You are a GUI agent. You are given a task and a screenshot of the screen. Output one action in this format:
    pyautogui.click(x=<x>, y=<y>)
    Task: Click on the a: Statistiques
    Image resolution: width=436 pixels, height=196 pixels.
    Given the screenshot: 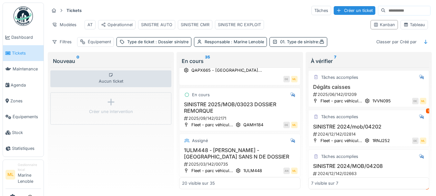 What is the action you would take?
    pyautogui.click(x=23, y=148)
    